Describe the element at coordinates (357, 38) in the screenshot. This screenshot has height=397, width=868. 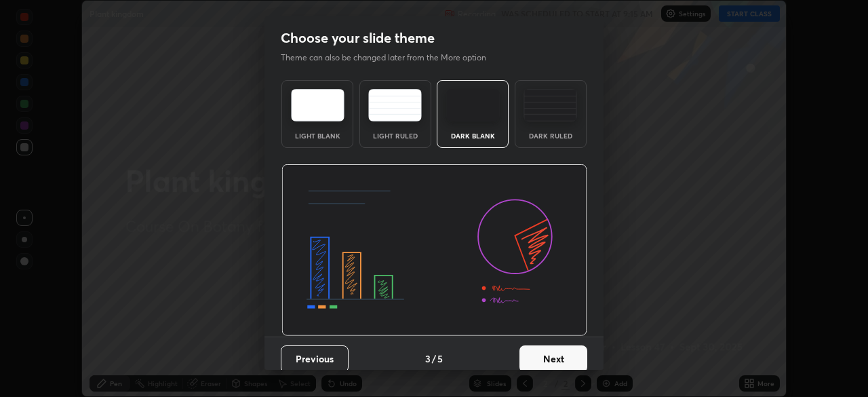
I see `h2: Choose your slide theme` at that location.